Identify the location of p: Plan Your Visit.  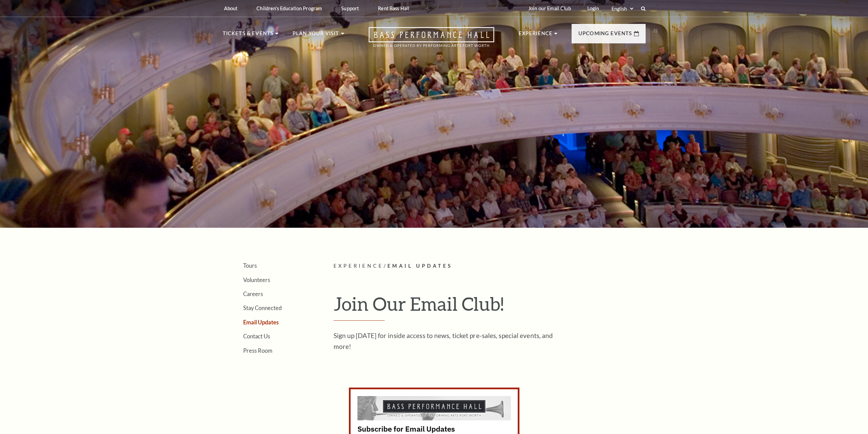
(316, 35).